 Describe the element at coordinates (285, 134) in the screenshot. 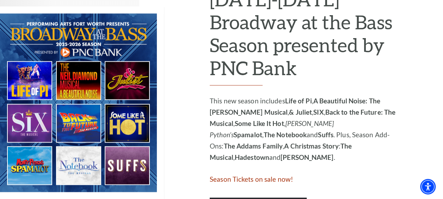

I see `strong: The Notebook` at that location.